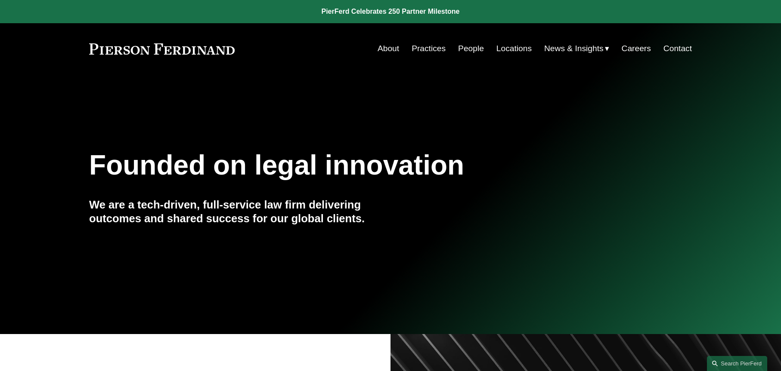  What do you see at coordinates (576, 49) in the screenshot?
I see `a: folder dropdown` at bounding box center [576, 49].